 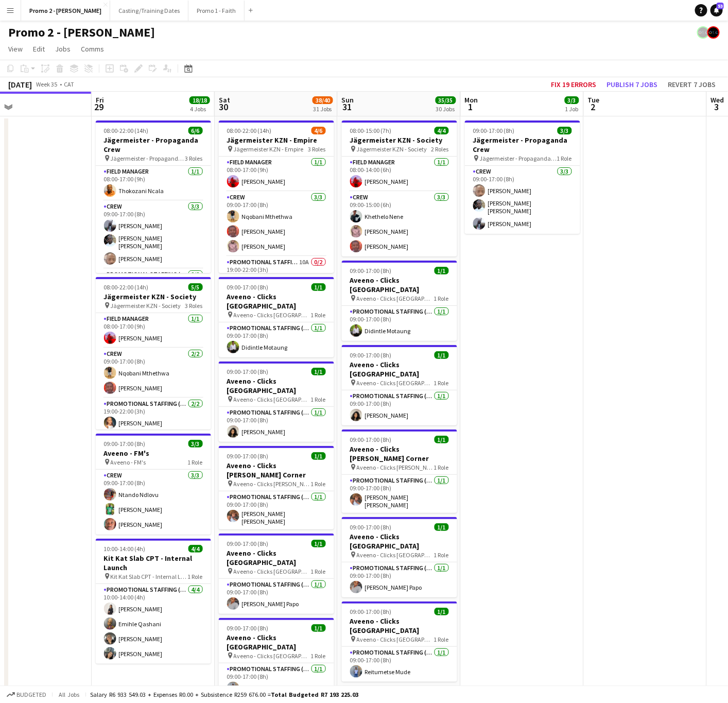 What do you see at coordinates (216, 10) in the screenshot?
I see `button: Promo 1 - Faith` at bounding box center [216, 10].